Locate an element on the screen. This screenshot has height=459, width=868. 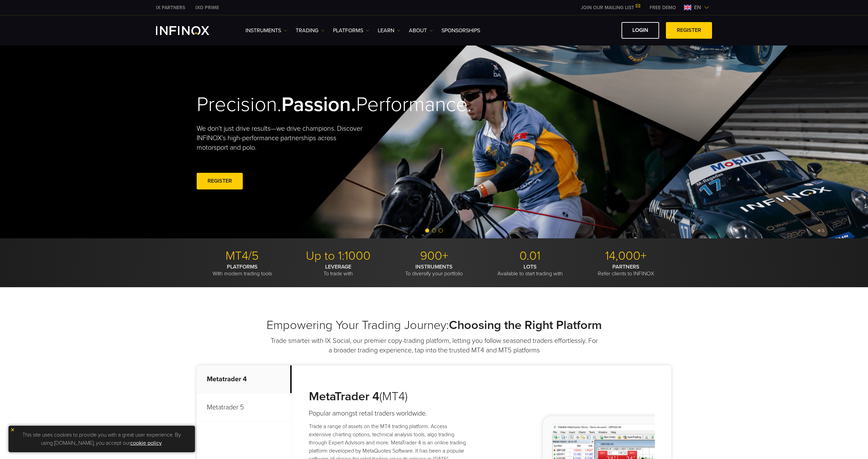
h3: (MT4) is located at coordinates (389, 397).